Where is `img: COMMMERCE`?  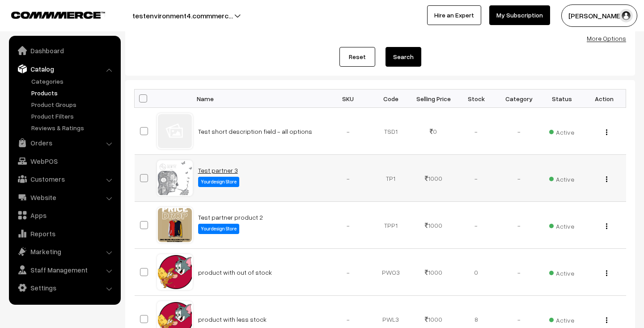
img: COMMMERCE is located at coordinates (58, 15).